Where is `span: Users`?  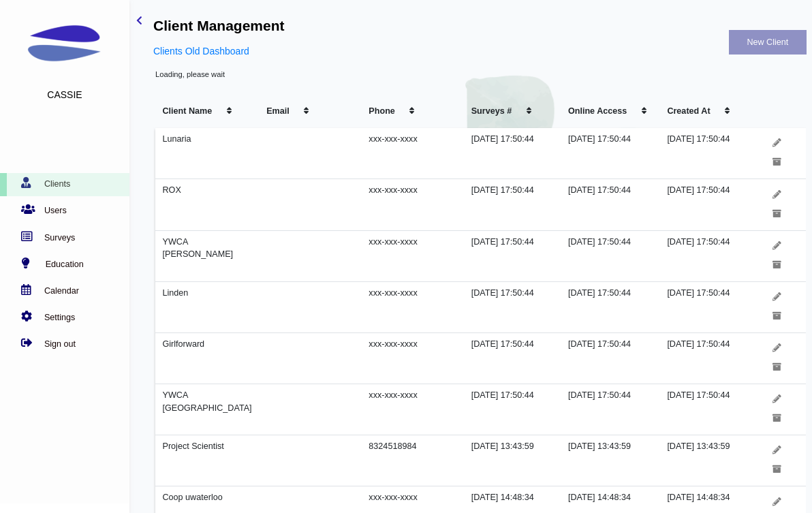
span: Users is located at coordinates (55, 210).